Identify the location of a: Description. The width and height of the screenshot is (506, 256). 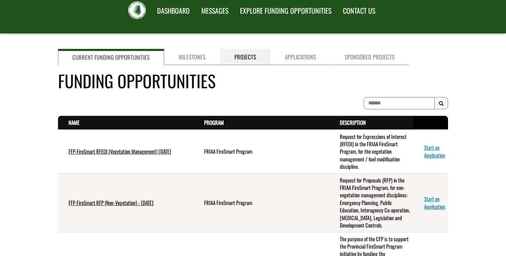
(353, 122).